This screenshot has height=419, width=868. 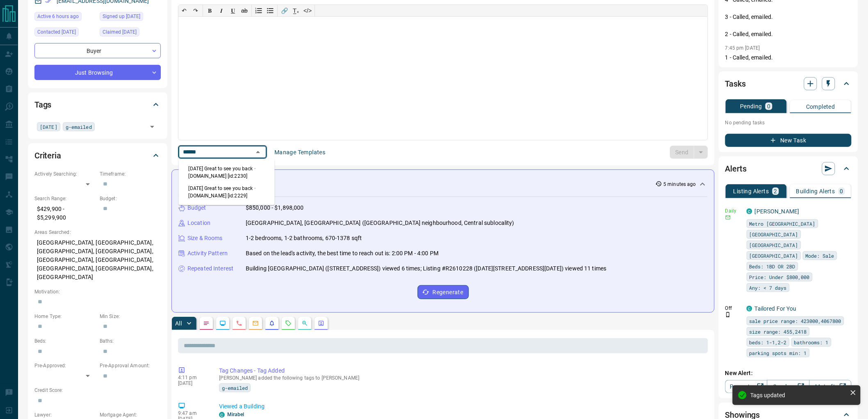 I want to click on svg: Listing Alerts, so click(x=272, y=323).